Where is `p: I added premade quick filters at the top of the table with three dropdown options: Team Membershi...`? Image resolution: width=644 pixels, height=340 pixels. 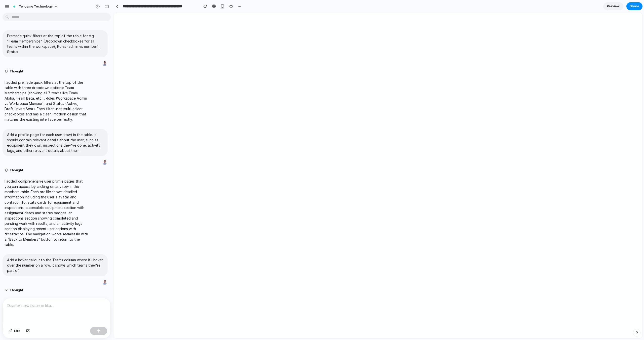
p: I added premade quick filters at the top of the table with three dropdown options: Team Membershi... is located at coordinates (47, 101).